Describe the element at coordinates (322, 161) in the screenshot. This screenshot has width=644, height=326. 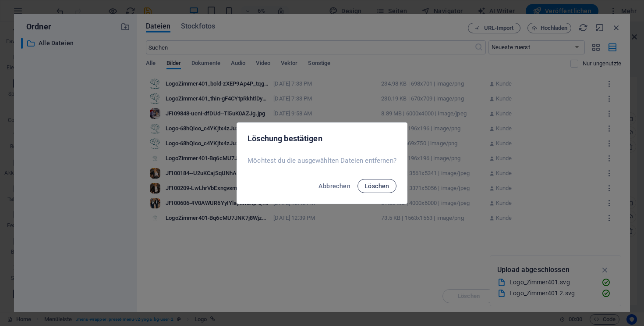
I see `p: Möchtest du die ausgewählten Dateien entfernen?` at that location.